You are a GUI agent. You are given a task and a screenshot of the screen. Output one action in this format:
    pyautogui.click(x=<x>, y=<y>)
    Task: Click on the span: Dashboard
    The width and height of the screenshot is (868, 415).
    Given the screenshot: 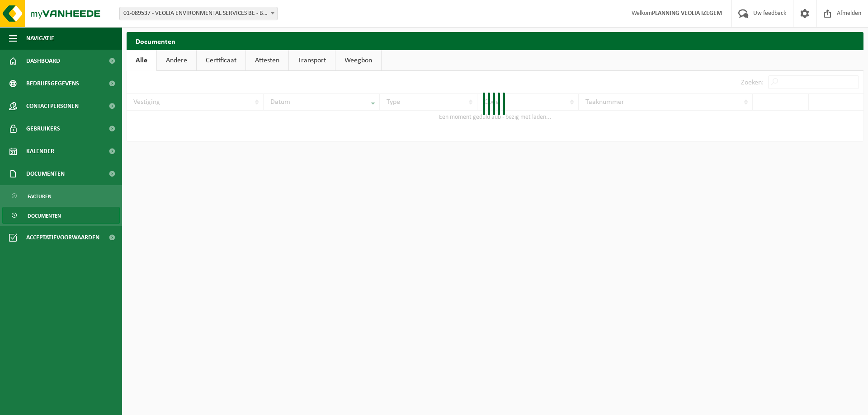 What is the action you would take?
    pyautogui.click(x=43, y=61)
    